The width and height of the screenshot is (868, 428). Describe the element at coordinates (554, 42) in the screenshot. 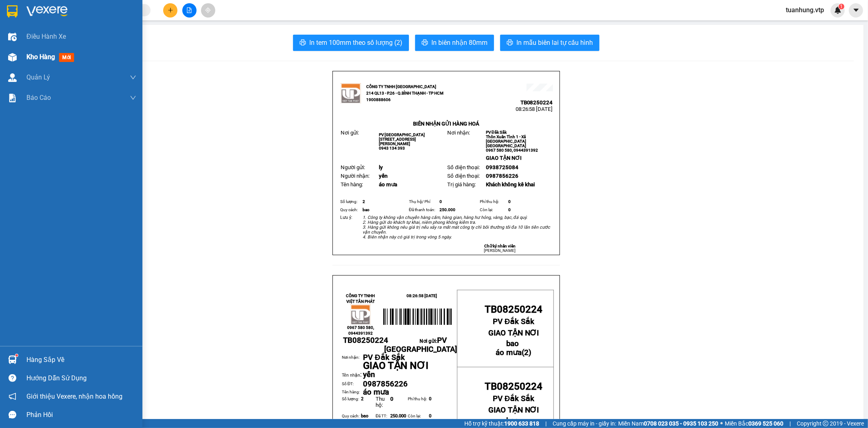

I see `span: In mẫu biên lai tự cấu hình` at that location.